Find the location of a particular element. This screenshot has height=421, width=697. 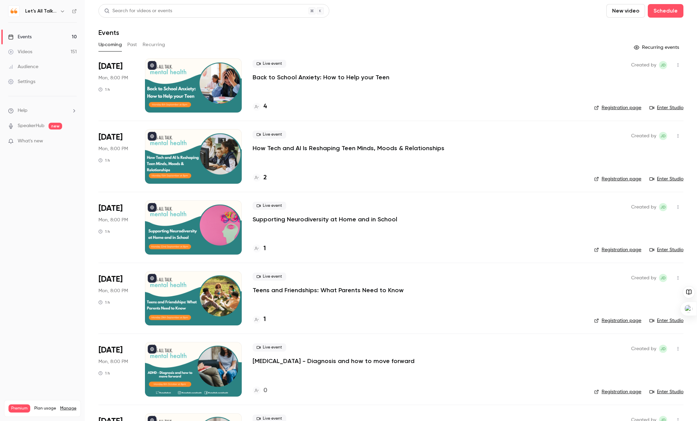

p: Supporting Neurodiversity at Home and in School is located at coordinates (325, 220).